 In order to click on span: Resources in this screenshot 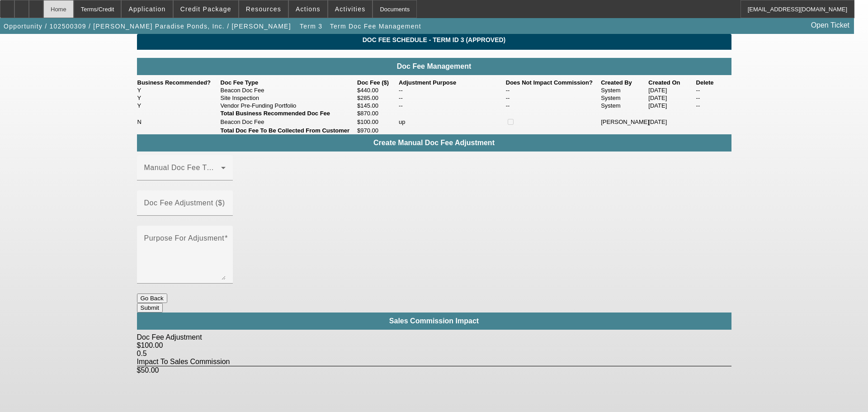, I will do `click(264, 9)`.